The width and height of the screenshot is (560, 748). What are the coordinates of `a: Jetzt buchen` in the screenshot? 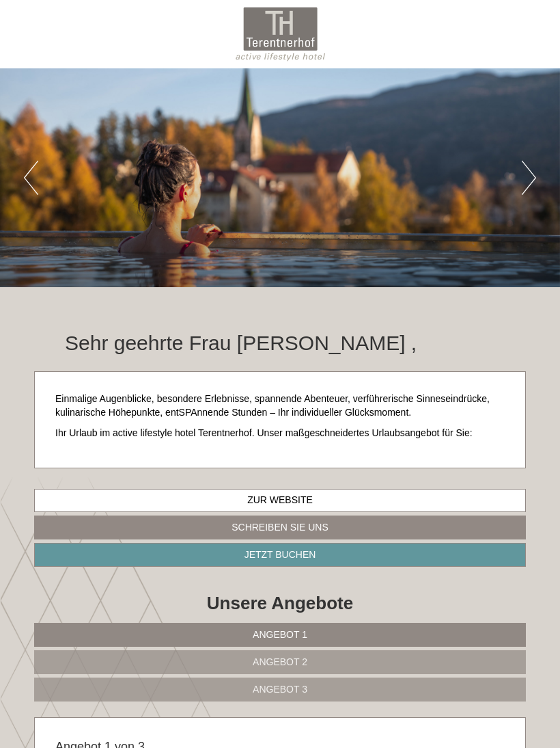 It's located at (280, 554).